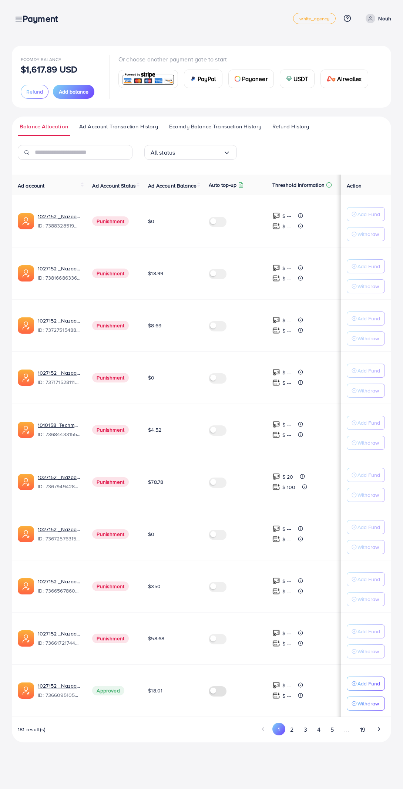 Image resolution: width=403 pixels, height=789 pixels. Describe the element at coordinates (279, 730) in the screenshot. I see `button: Go to page 1` at that location.